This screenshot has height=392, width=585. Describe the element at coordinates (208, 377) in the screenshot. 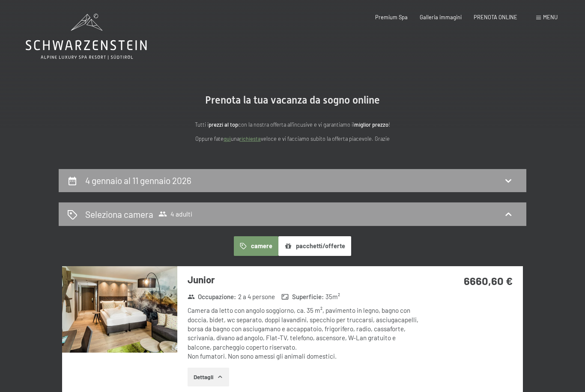

I see `button: Dettagli` at that location.